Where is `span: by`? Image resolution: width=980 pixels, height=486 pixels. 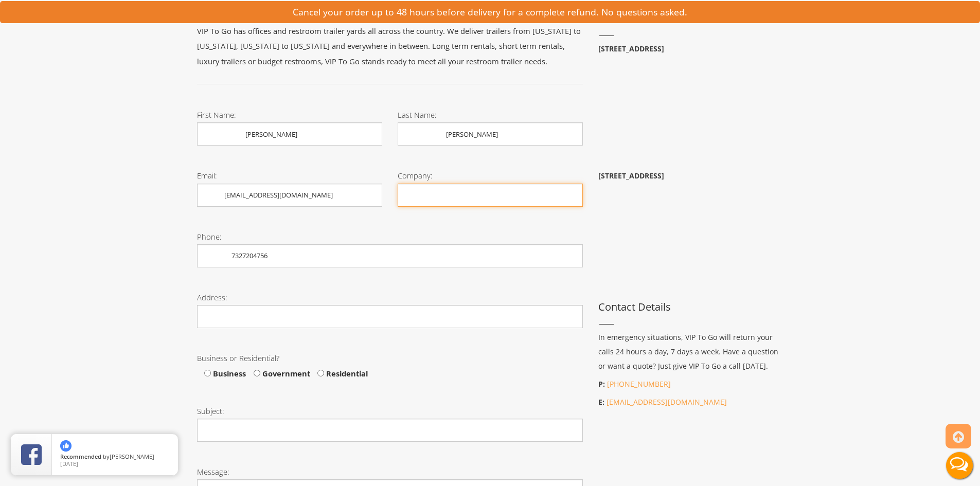
span: by is located at coordinates (115, 458).